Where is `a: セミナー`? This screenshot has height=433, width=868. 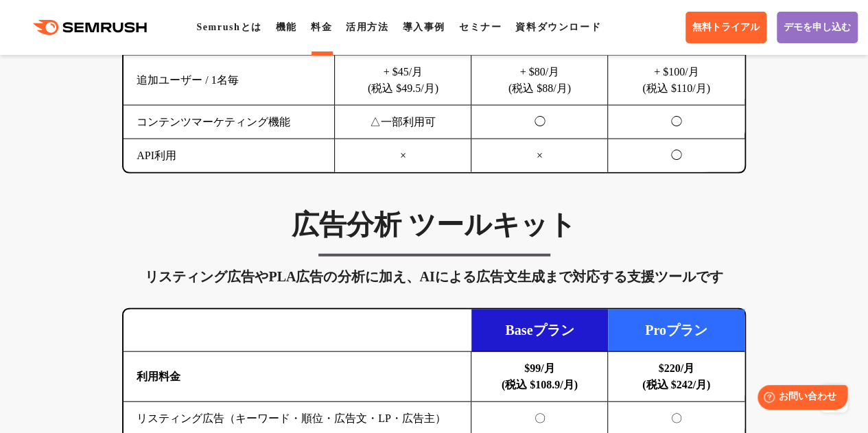 a: セミナー is located at coordinates (480, 27).